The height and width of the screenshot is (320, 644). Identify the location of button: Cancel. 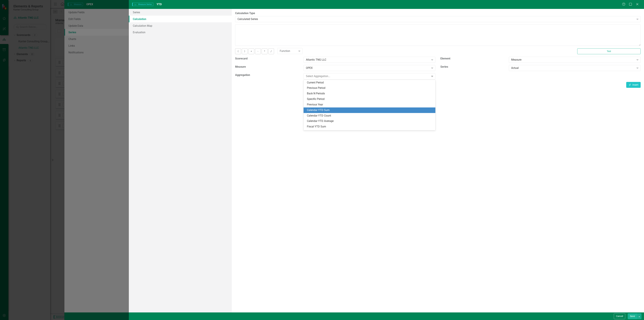
(620, 316).